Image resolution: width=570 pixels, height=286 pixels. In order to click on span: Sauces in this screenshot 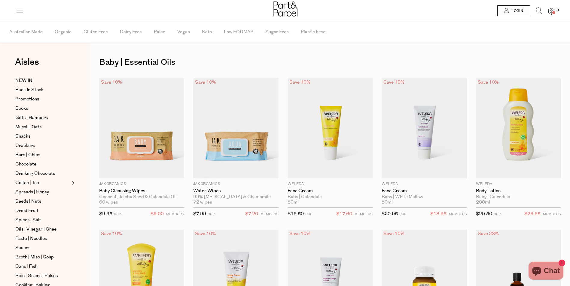, I will do `click(23, 248)`.